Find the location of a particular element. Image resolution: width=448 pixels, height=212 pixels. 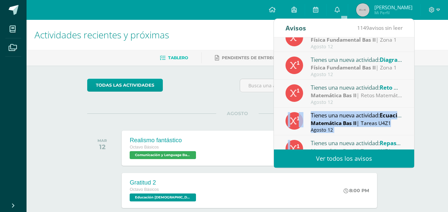

a: Tablero is located at coordinates (174, 58).